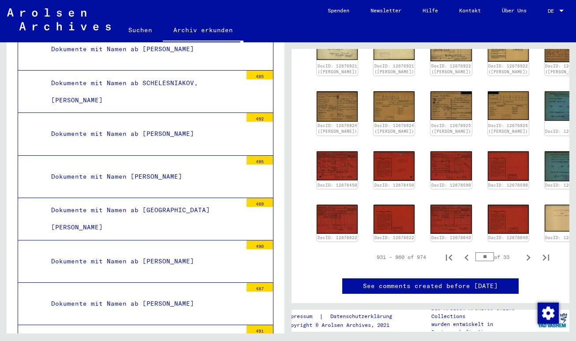  Describe the element at coordinates (549, 313) in the screenshot. I see `img: Zustimmung ändern` at that location.